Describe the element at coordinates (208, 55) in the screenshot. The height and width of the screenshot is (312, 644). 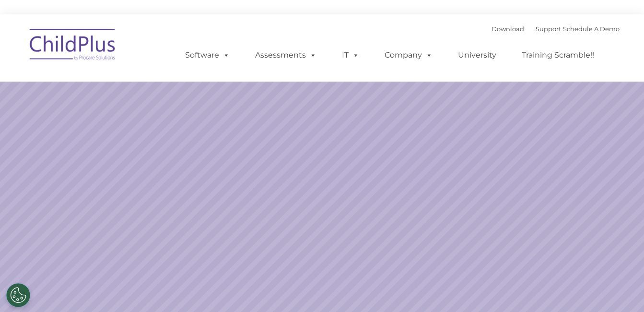
I see `a: Software` at that location.